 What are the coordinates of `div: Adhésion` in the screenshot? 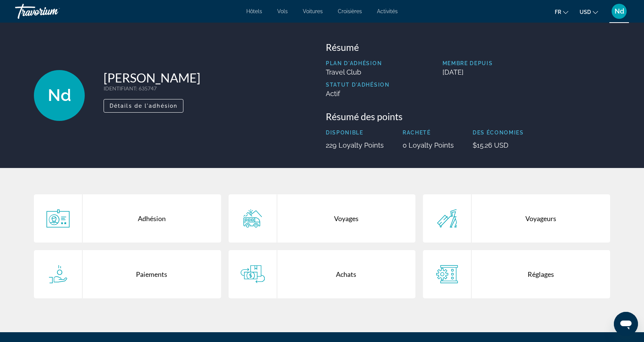 It's located at (152, 219).